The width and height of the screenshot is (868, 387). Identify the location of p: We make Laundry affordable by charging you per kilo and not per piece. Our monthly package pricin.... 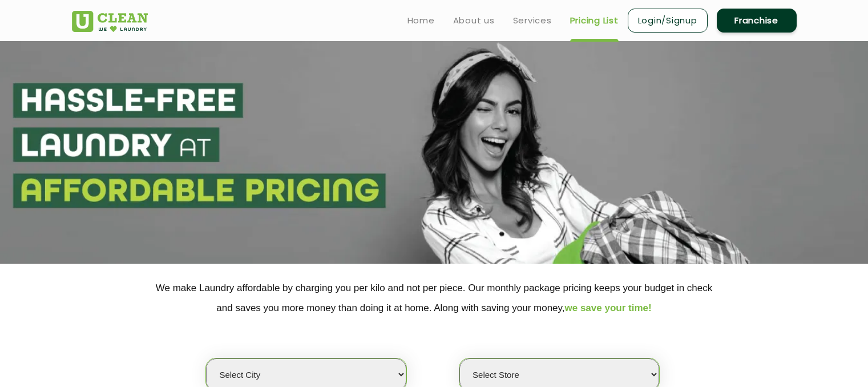
(434, 298).